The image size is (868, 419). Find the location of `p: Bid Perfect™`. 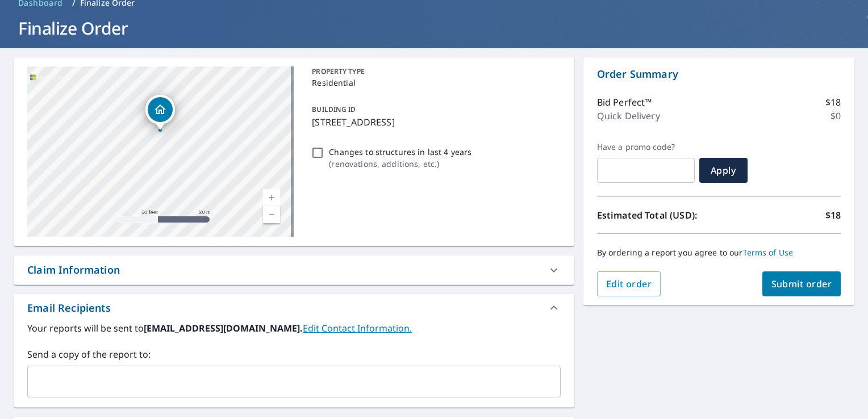

p: Bid Perfect™ is located at coordinates (625, 102).